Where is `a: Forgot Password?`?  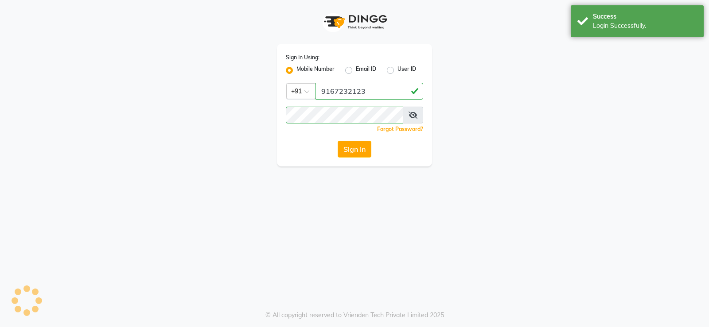
a: Forgot Password? is located at coordinates (400, 129).